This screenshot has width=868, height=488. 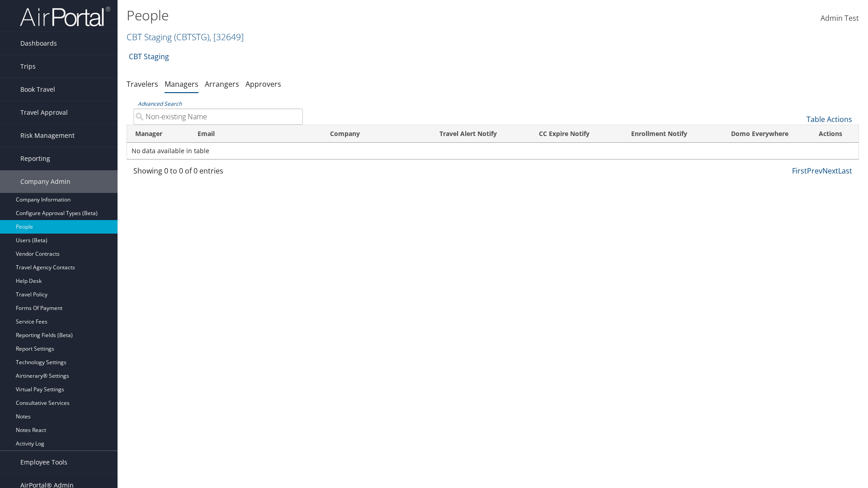 What do you see at coordinates (35, 158) in the screenshot?
I see `span: Reporting` at bounding box center [35, 158].